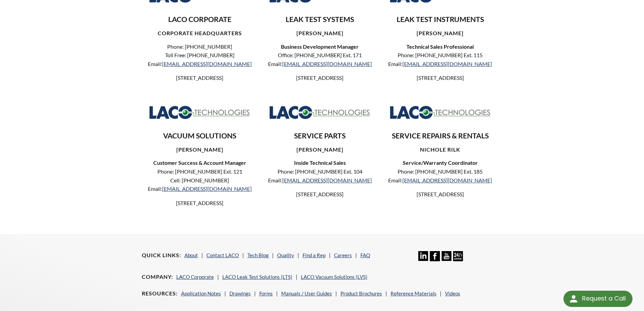 The height and width of the screenshot is (311, 644). What do you see at coordinates (365, 255) in the screenshot?
I see `a: FAQ` at bounding box center [365, 255].